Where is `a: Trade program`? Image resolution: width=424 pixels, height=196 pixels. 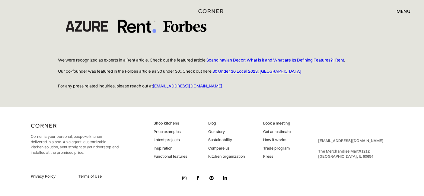
a: Trade program is located at coordinates (277, 149).